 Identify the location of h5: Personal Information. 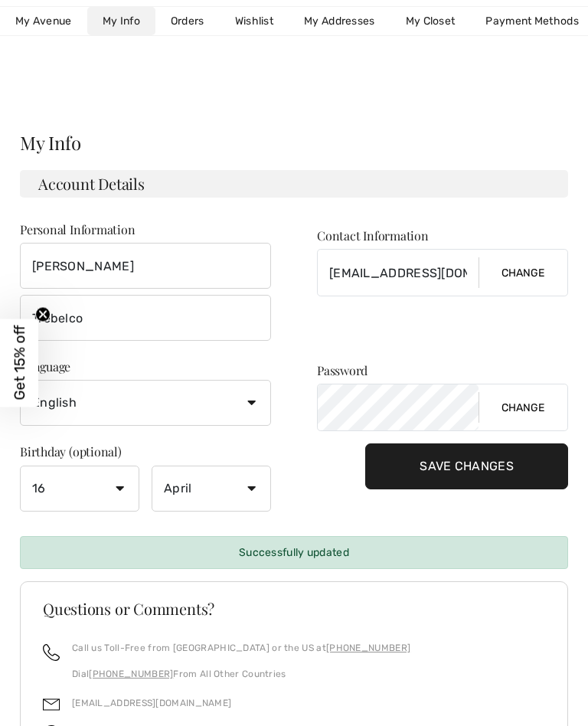
(146, 229).